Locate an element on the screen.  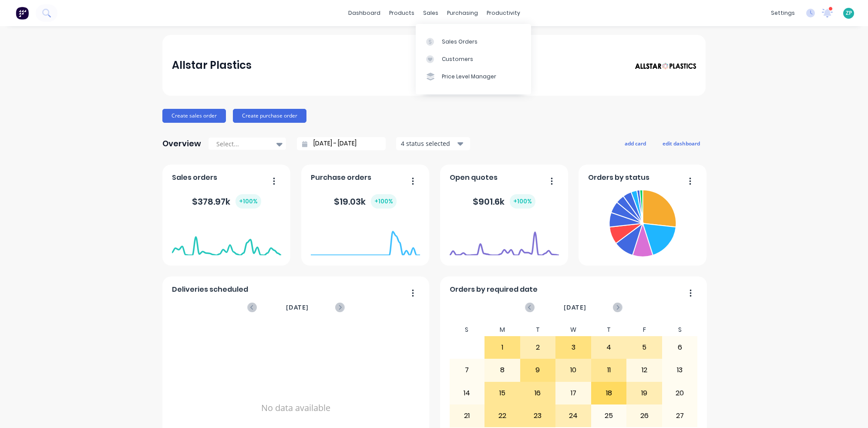
div: Sales Orders is located at coordinates (460, 42).